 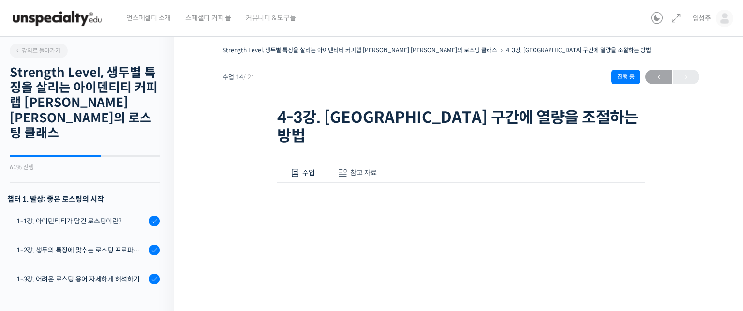 I want to click on a: ←이전, so click(x=658, y=77).